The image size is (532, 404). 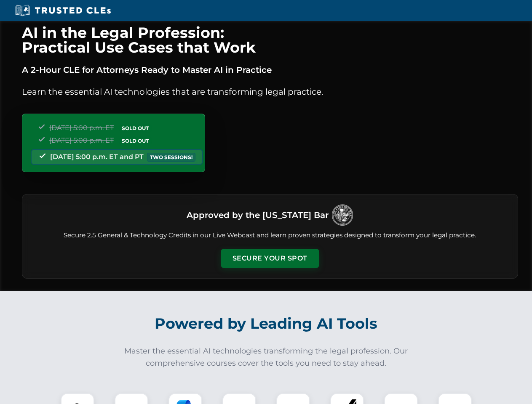 What do you see at coordinates (270, 235) in the screenshot?
I see `p: Secure 2.5 General & Technology Credits in our Live Webcast and learn proven strategies designed ...` at bounding box center [270, 235].